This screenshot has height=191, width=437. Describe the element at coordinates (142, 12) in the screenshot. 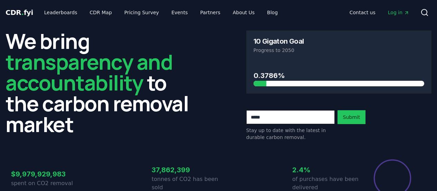

I see `a: Pricing Survey` at that location.